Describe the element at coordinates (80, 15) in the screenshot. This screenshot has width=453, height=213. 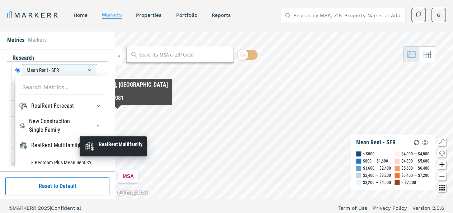
I see `a: home` at that location.